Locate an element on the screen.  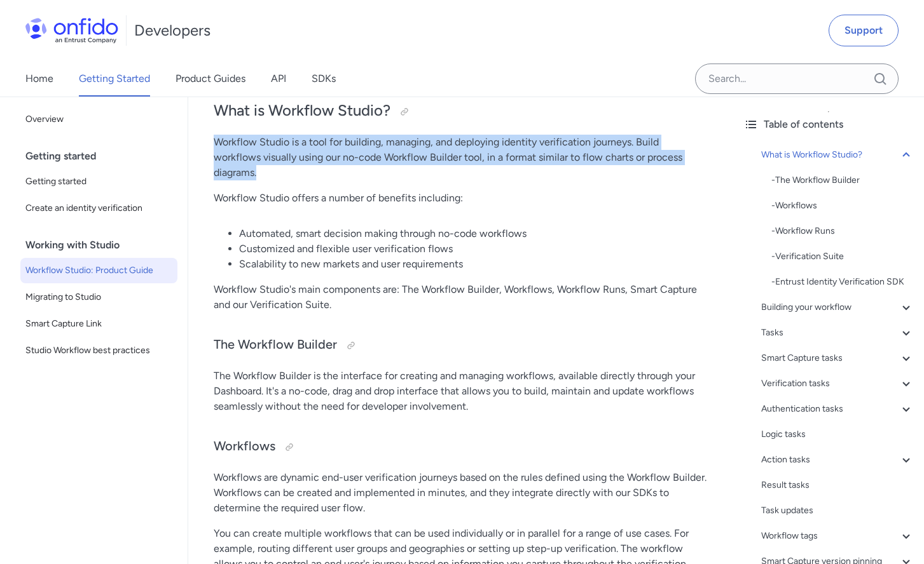
div: Result tasks is located at coordinates (837, 486).